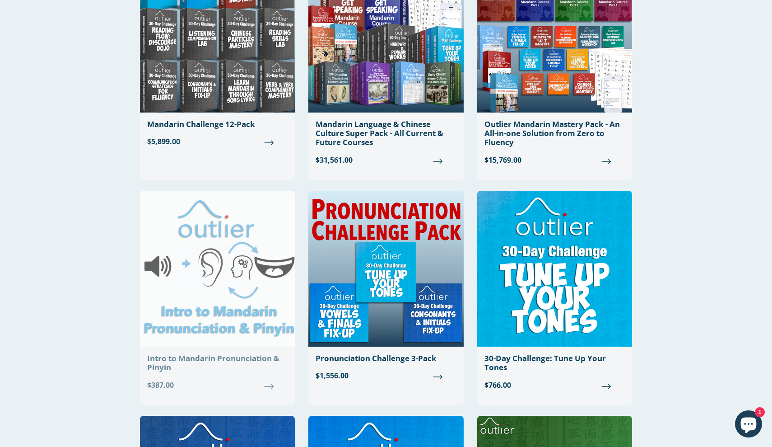 This screenshot has height=447, width=772. Describe the element at coordinates (386, 160) in the screenshot. I see `span: $31,561.00` at that location.